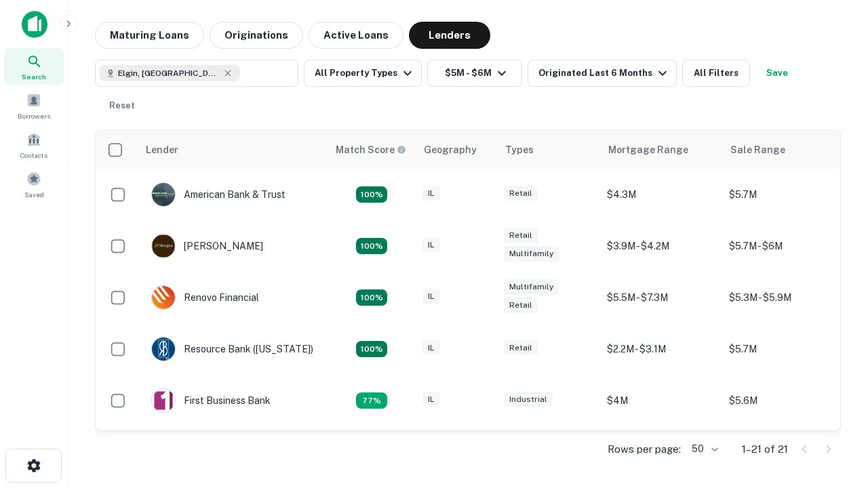  What do you see at coordinates (34, 76) in the screenshot?
I see `span: Search` at bounding box center [34, 76].